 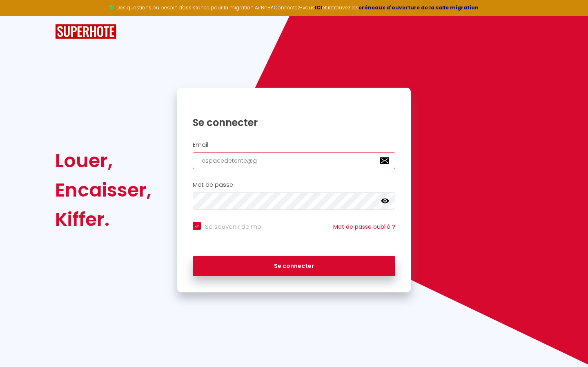 I want to click on strong: ICI, so click(x=319, y=7).